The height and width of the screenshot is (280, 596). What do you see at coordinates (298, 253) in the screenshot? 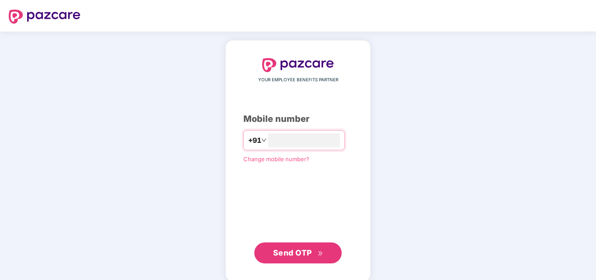
I see `button: Send OTPdouble-right` at bounding box center [298, 253].